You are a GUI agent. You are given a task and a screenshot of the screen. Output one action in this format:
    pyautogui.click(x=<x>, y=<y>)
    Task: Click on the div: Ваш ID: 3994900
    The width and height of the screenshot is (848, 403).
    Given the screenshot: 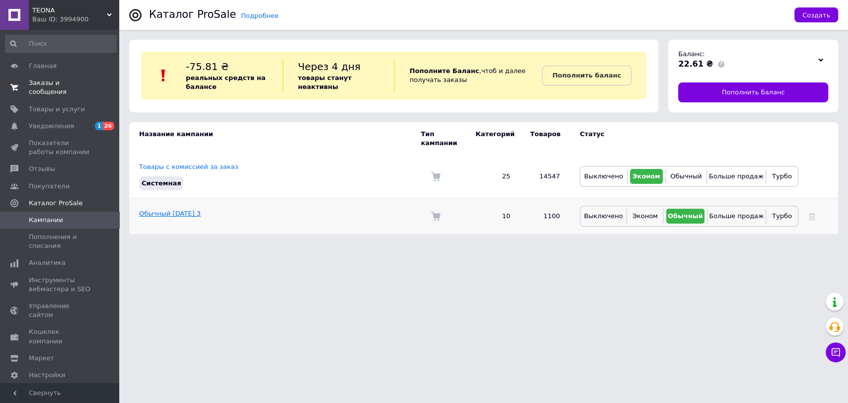 What is the action you would take?
    pyautogui.click(x=76, y=19)
    